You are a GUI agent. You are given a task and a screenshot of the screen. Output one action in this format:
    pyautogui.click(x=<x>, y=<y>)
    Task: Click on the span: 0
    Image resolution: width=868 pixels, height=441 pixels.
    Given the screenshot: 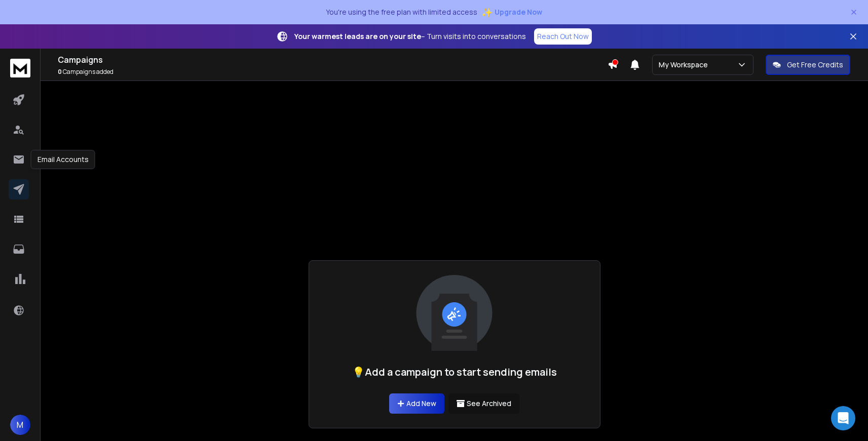 What is the action you would take?
    pyautogui.click(x=60, y=71)
    